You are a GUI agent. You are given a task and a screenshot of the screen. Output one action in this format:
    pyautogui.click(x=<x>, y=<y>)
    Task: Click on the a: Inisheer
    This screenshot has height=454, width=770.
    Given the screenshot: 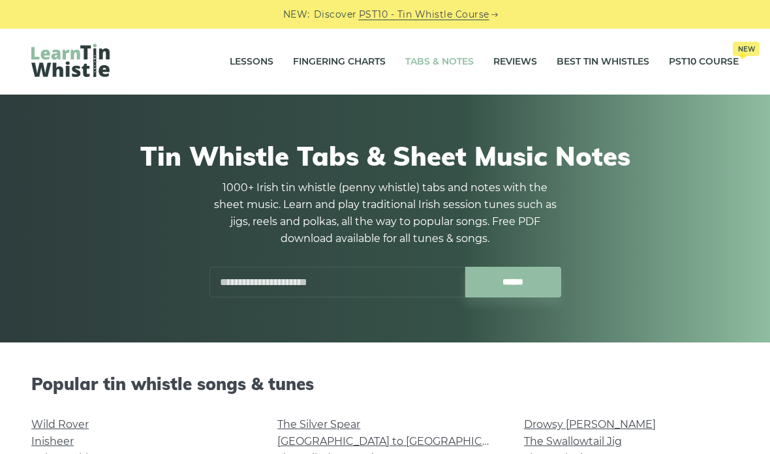 What is the action you would take?
    pyautogui.click(x=52, y=441)
    